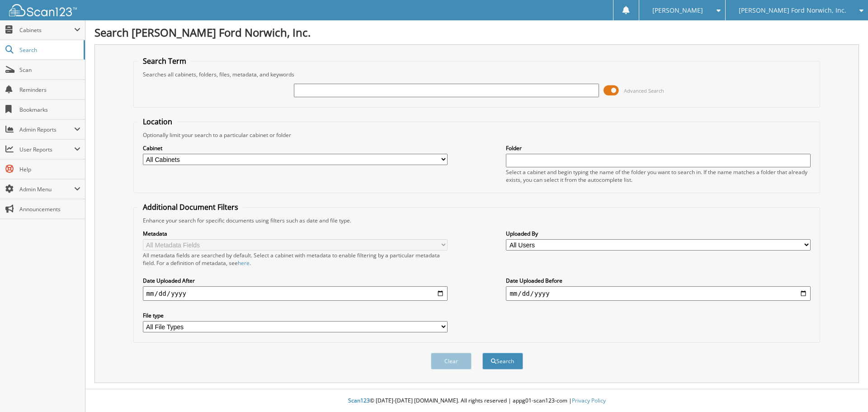  I want to click on label: Folder, so click(658, 148).